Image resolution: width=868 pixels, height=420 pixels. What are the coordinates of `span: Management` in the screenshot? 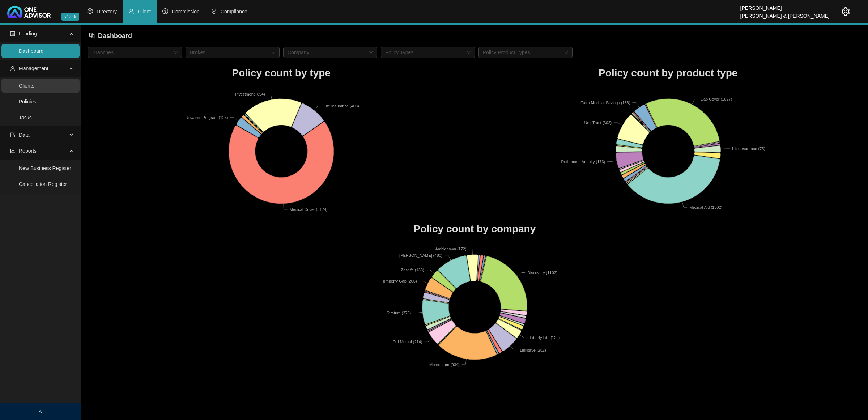 It's located at (34, 69).